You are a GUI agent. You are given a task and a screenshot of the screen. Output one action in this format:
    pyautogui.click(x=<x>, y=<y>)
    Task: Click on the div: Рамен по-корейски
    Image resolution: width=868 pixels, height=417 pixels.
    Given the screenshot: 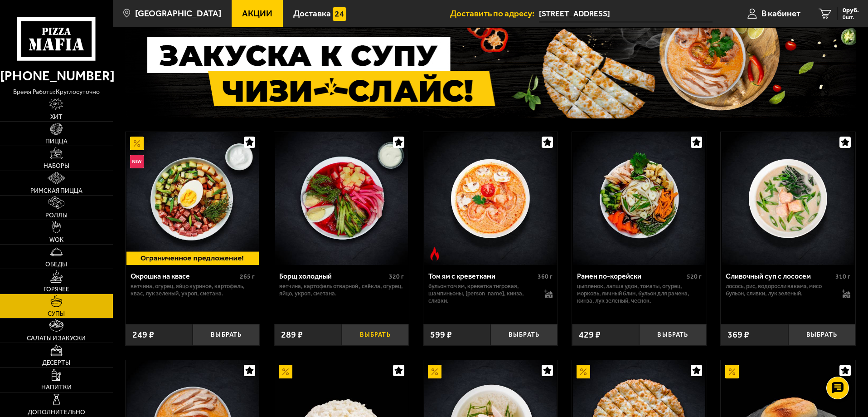 What is the action you would take?
    pyautogui.click(x=630, y=276)
    